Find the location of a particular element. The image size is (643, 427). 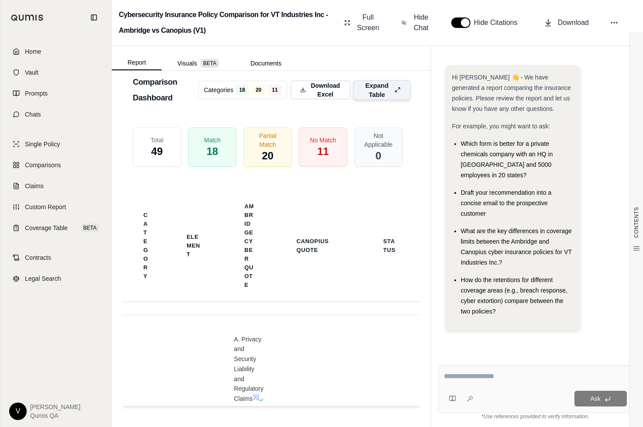

button: Documents is located at coordinates (266, 63).